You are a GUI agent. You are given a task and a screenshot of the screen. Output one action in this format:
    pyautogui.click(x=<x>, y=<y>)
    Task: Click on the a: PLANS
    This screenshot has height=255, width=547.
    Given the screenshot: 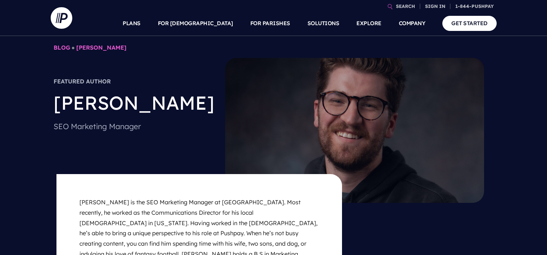 What is the action you would take?
    pyautogui.click(x=132, y=23)
    